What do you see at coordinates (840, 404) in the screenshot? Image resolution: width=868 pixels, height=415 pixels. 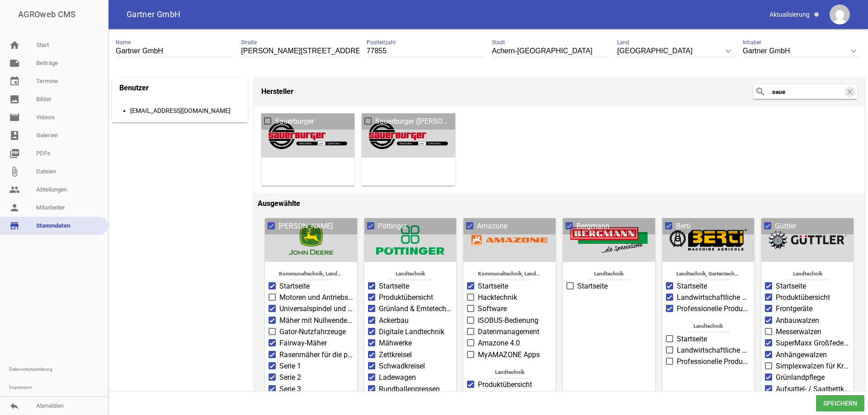 I see `span: Speichern` at bounding box center [840, 404].